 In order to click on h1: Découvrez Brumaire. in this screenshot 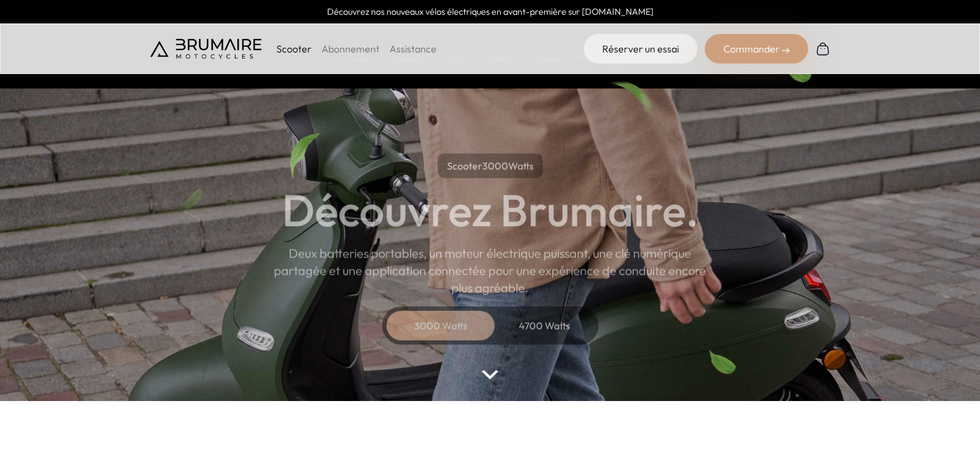, I will do `click(490, 210)`.